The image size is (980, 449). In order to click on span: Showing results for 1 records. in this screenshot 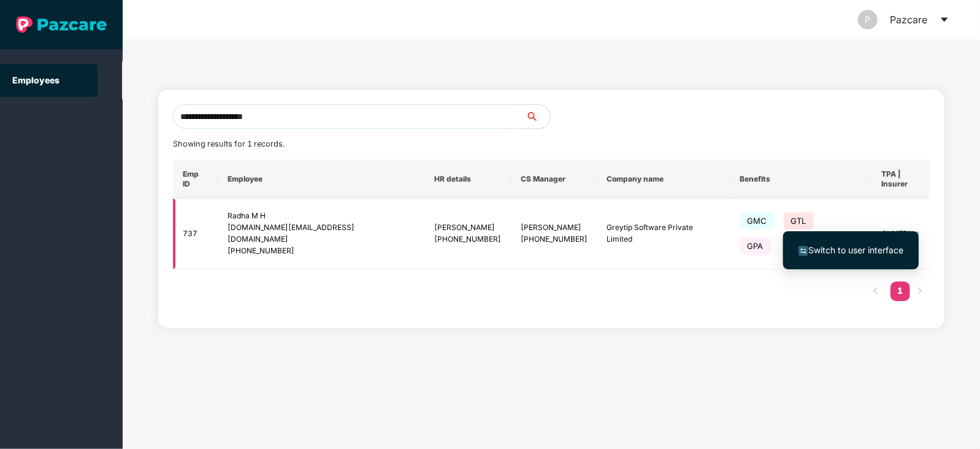, I will do `click(229, 144)`.